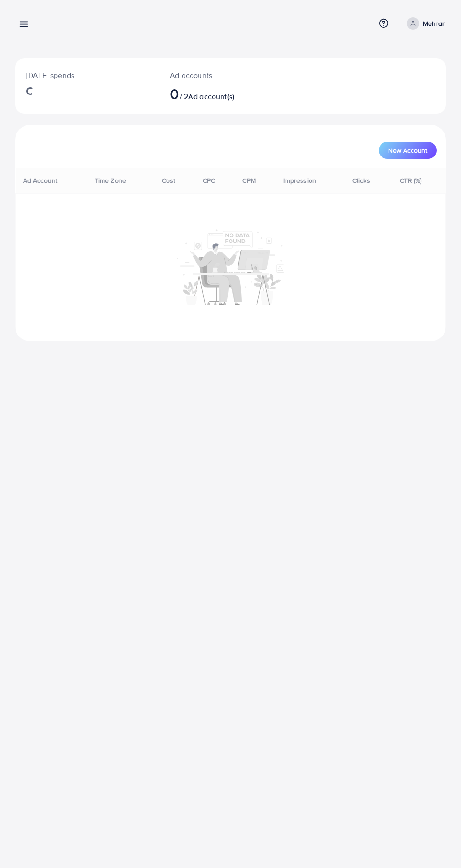 This screenshot has width=461, height=868. What do you see at coordinates (424, 23) in the screenshot?
I see `a: Mehran` at bounding box center [424, 23].